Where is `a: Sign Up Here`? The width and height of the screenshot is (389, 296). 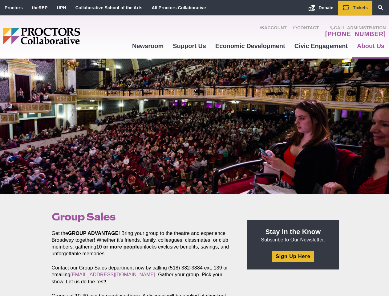 a: Sign Up Here is located at coordinates (293, 256).